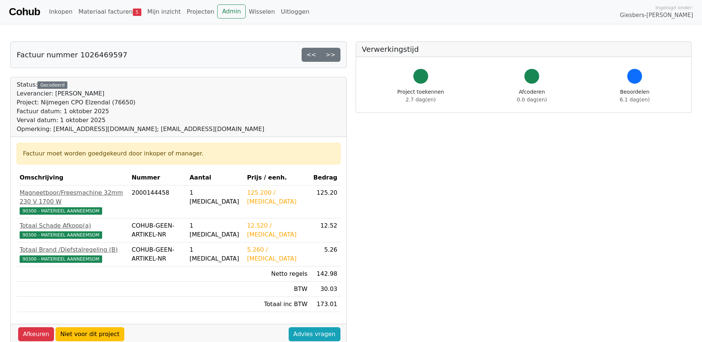 The width and height of the screenshot is (702, 342). I want to click on a: Admin, so click(231, 11).